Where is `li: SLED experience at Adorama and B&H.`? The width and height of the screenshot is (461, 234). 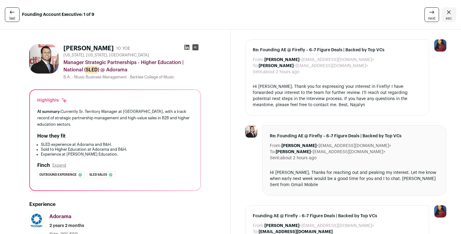
li: SLED experience at Adorama and B&H. is located at coordinates (117, 144).